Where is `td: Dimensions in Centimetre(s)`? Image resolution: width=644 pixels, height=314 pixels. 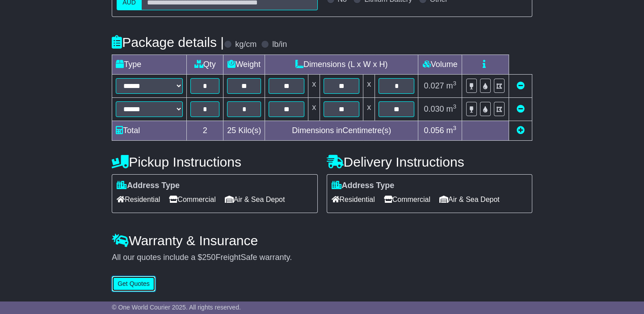
td: Dimensions in Centimetre(s) is located at coordinates (342, 130).